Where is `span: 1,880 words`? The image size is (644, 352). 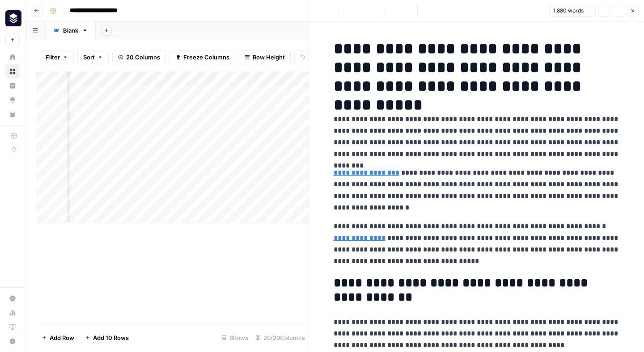
span: 1,880 words is located at coordinates (568, 11).